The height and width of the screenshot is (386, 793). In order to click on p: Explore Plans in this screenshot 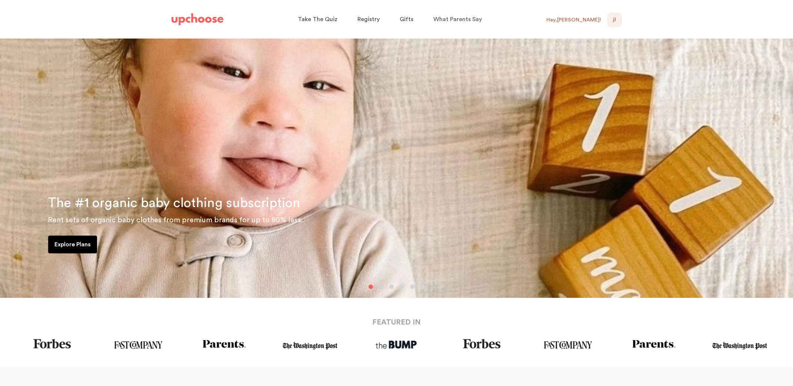, I will do `click(73, 244)`.